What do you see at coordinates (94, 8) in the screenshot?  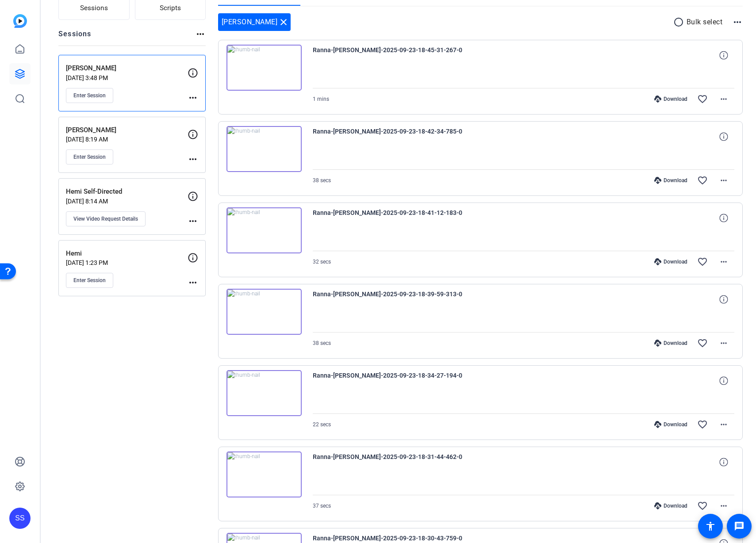 I see `span: Sessions` at bounding box center [94, 8].